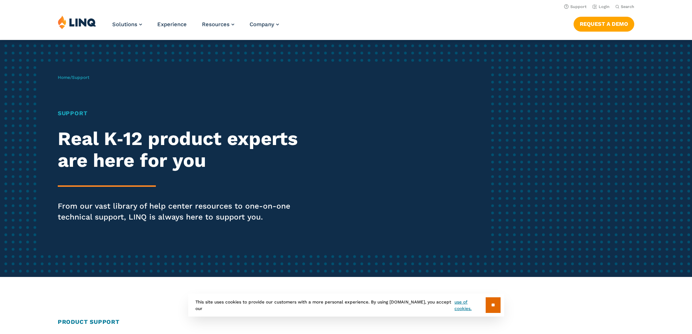  I want to click on span: Support, so click(81, 77).